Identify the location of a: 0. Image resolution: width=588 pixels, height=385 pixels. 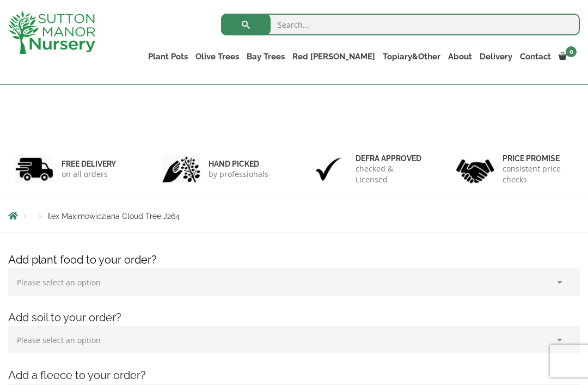
(567, 57).